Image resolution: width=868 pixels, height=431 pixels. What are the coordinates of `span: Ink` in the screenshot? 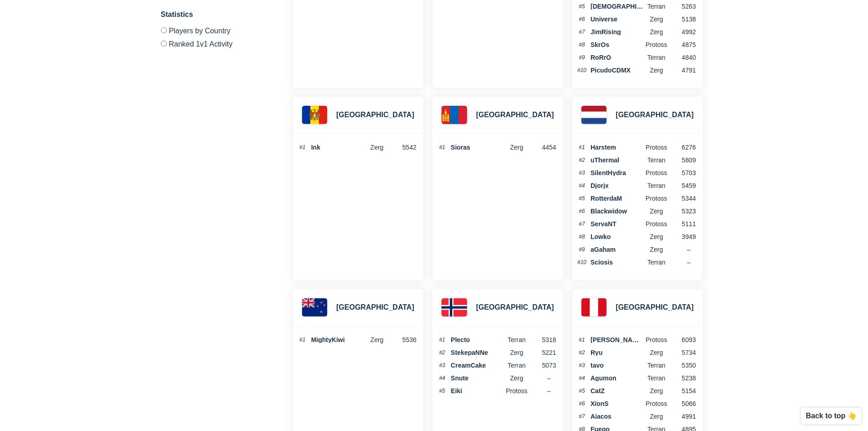 It's located at (337, 147).